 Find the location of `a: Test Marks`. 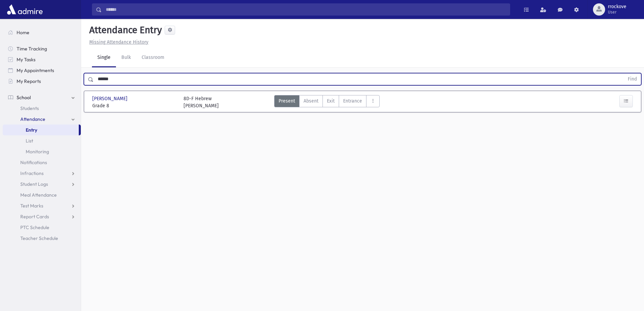

a: Test Marks is located at coordinates (42, 206).